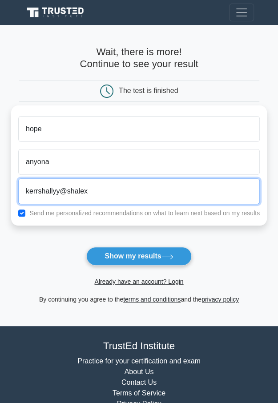 The height and width of the screenshot is (403, 278). Describe the element at coordinates (242, 12) in the screenshot. I see `button: Toggle navigation` at that location.